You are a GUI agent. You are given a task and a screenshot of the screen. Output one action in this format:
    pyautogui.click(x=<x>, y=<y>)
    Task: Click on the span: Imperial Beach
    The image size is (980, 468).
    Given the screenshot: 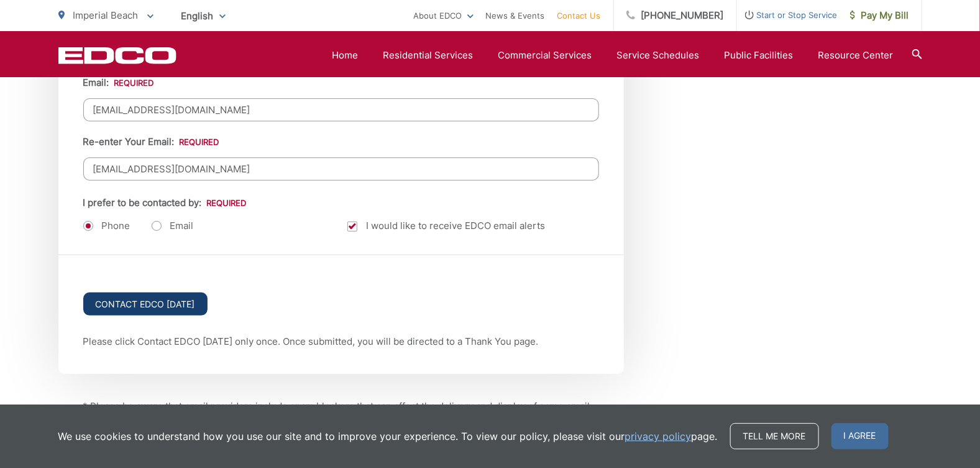 What is the action you would take?
    pyautogui.click(x=106, y=15)
    